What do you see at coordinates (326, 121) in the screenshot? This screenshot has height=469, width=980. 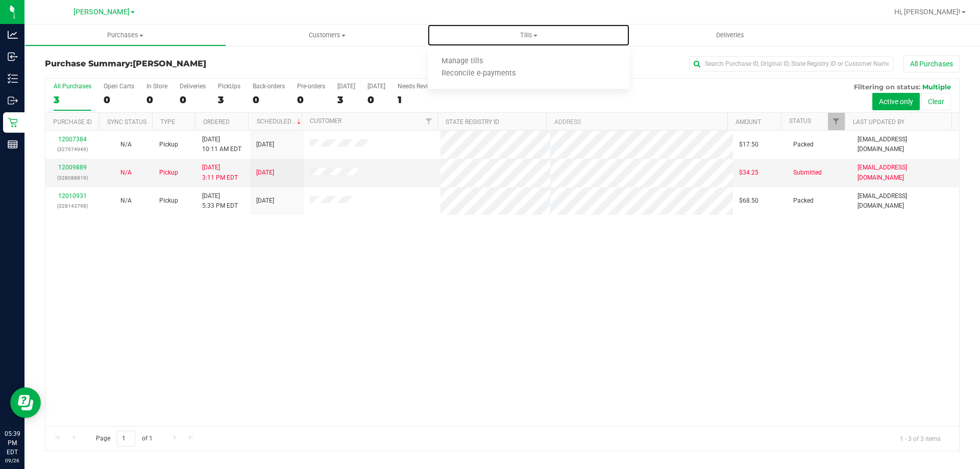 I see `a: Customer` at bounding box center [326, 121].